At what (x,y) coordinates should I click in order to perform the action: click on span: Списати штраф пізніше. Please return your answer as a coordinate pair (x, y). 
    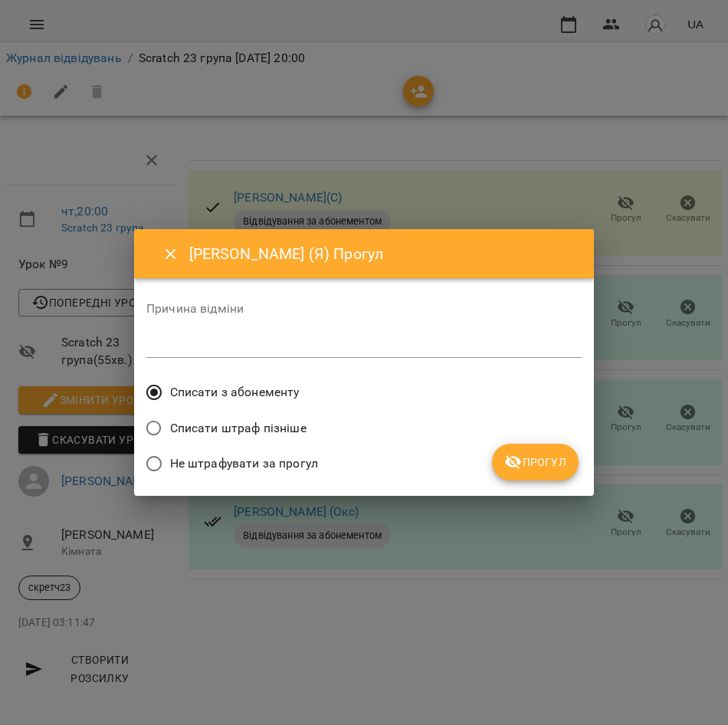
    Looking at the image, I should click on (238, 429).